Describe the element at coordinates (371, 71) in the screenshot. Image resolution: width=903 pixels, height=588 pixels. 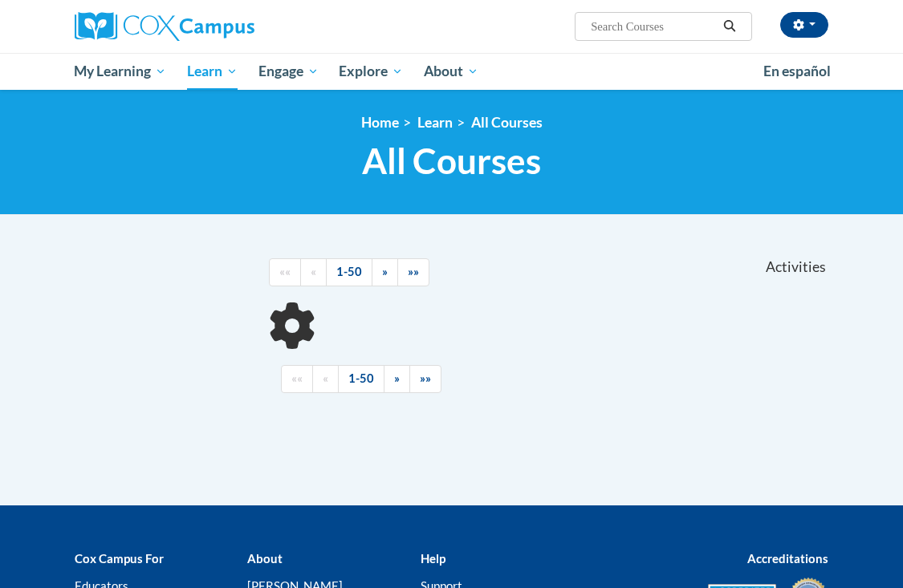
I see `a: Explore` at that location.